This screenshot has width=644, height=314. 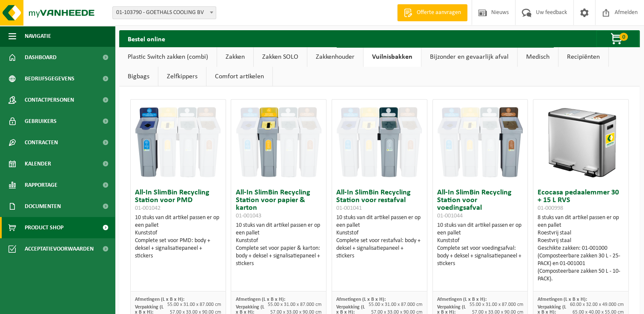 I want to click on h3: All-In SlimBin Recycling Station voor voedingsafval, so click(x=481, y=204).